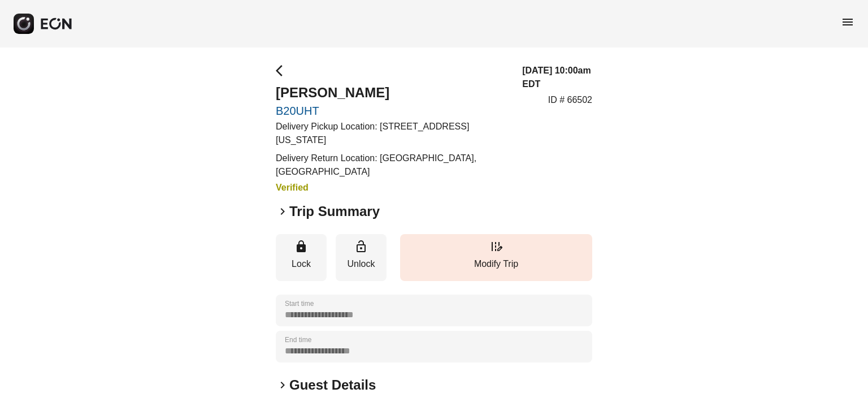 This screenshot has height=393, width=868. Describe the element at coordinates (496, 247) in the screenshot. I see `span: edit_road` at that location.